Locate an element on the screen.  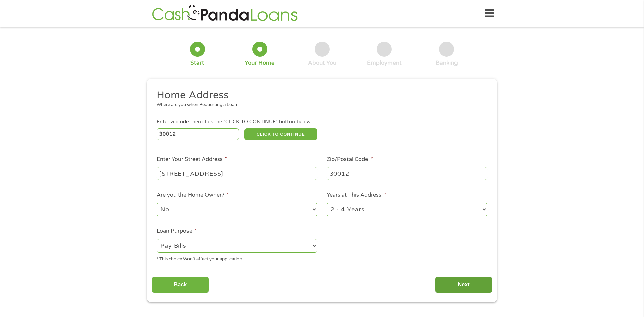
label: Zip/Postal Code is located at coordinates (349, 159).